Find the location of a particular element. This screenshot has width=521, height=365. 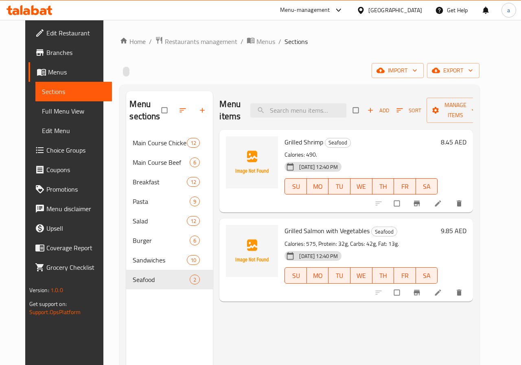

div: Pasta9 is located at coordinates (169, 201).